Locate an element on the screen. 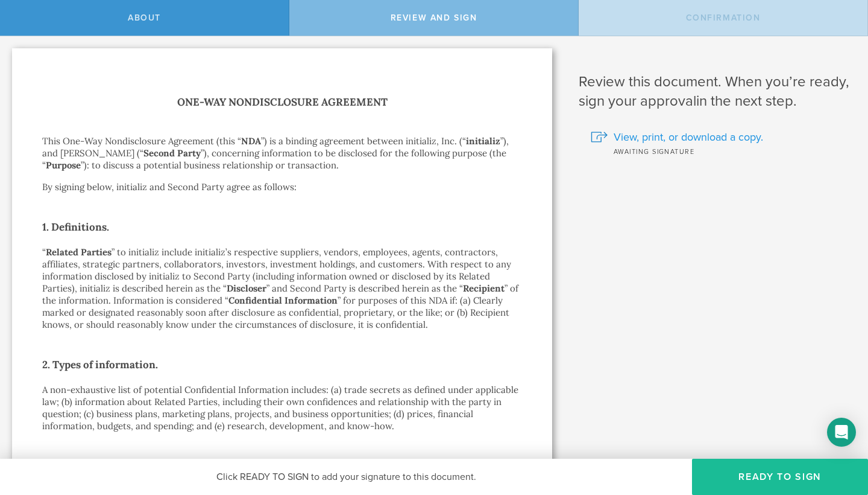 The width and height of the screenshot is (868, 495). p: “ ” to initializ include initializ’s respective suppliers, vendors, employees, agents, contractor... is located at coordinates (282, 289).